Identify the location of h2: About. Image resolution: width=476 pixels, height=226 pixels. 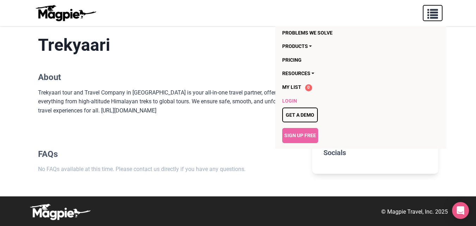
(169, 77).